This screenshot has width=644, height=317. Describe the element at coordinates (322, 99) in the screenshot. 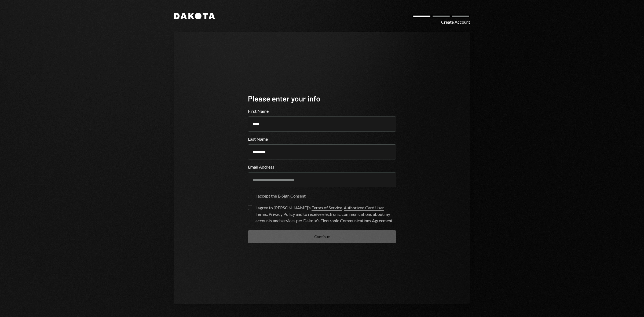

I see `div: Please enter your info` at that location.